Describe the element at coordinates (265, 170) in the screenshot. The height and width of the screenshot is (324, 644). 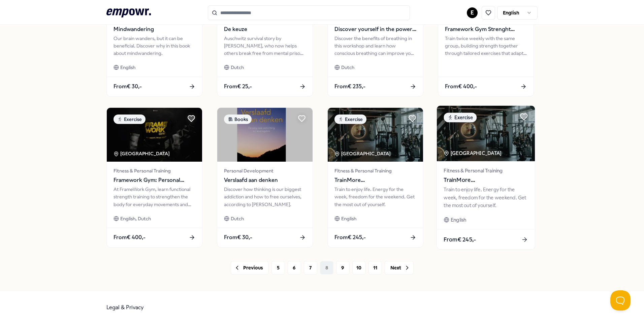
I see `span: Personal Development` at that location.